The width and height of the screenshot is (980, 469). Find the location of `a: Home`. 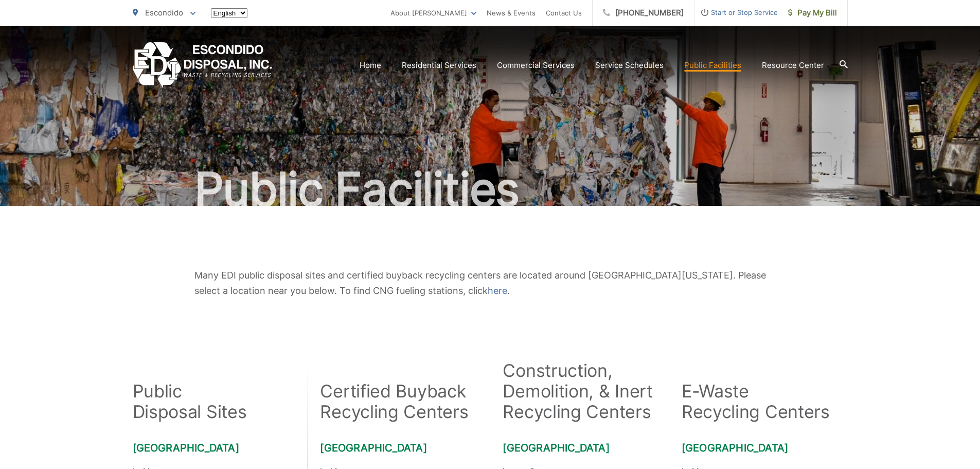

a: Home is located at coordinates (370, 65).